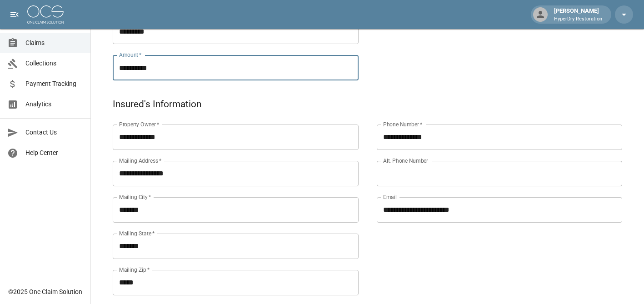 The height and width of the screenshot is (304, 644). What do you see at coordinates (54, 153) in the screenshot?
I see `span: Help Center` at bounding box center [54, 153].